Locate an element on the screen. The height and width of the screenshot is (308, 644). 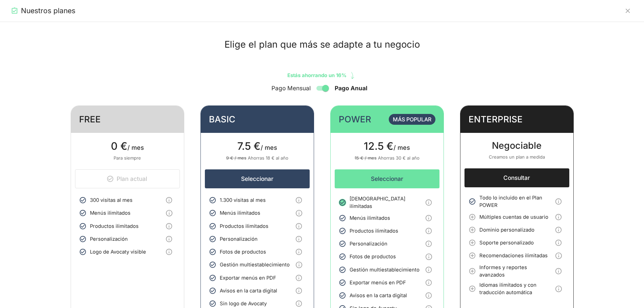
p: Ahorras 30 € al año is located at coordinates (387, 158).